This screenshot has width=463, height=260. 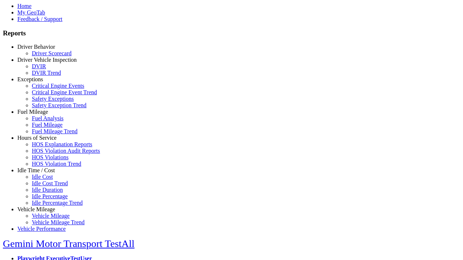 I want to click on a: HOS Violation Audit Reports, so click(x=66, y=151).